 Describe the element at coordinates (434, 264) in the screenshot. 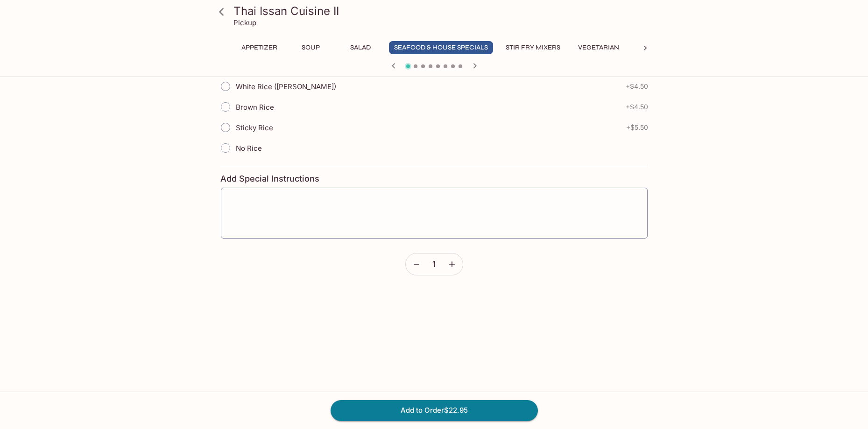

I see `span: 1` at that location.